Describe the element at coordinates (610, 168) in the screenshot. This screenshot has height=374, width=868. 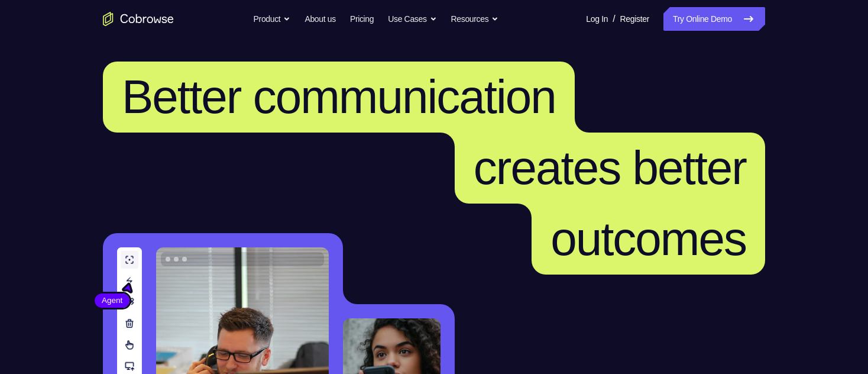
I see `span: creates better` at that location.